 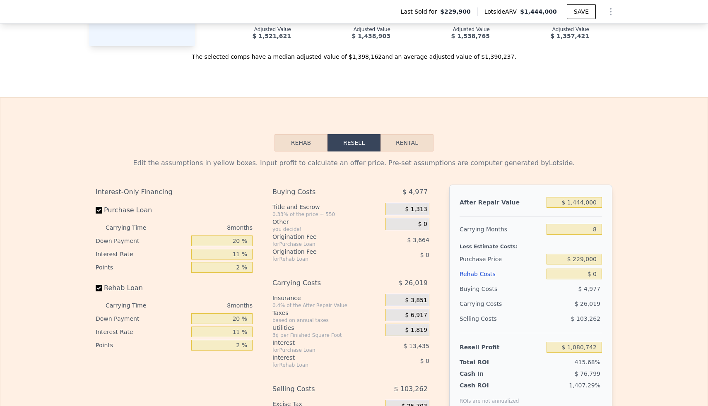 What do you see at coordinates (327, 306) in the screenshot?
I see `div: 0.4% of the After Repair Value` at bounding box center [327, 306].